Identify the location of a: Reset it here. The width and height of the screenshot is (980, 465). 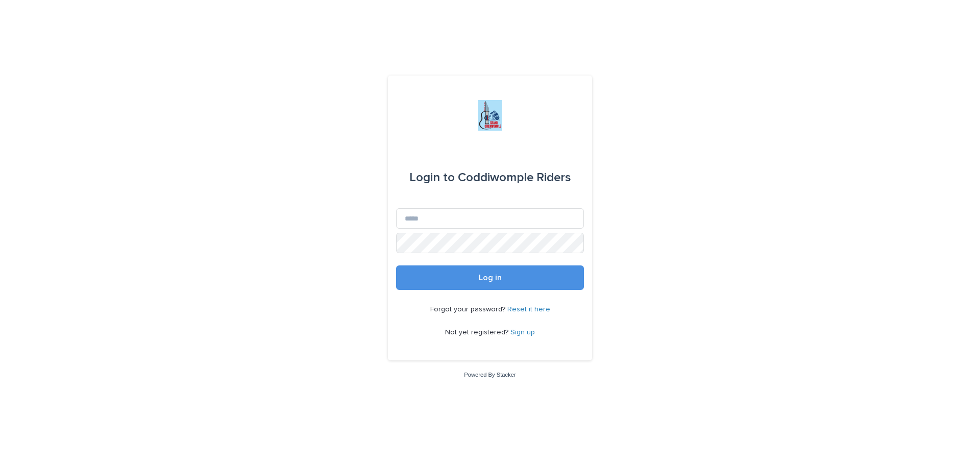
(528, 309).